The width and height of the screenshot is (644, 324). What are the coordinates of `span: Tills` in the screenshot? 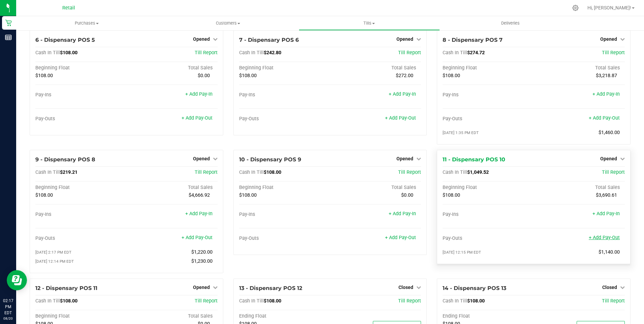 It's located at (369, 23).